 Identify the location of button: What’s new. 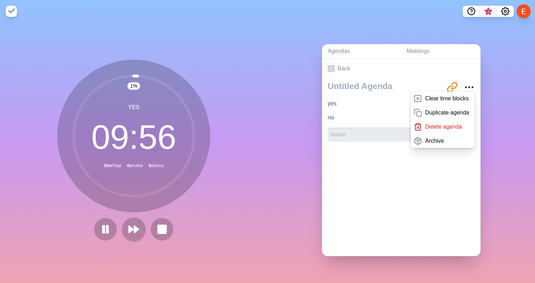
(488, 11).